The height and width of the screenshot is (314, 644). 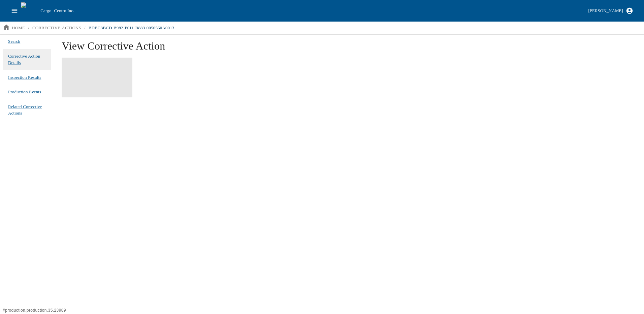 What do you see at coordinates (25, 77) in the screenshot?
I see `a: Inspection Results` at bounding box center [25, 77].